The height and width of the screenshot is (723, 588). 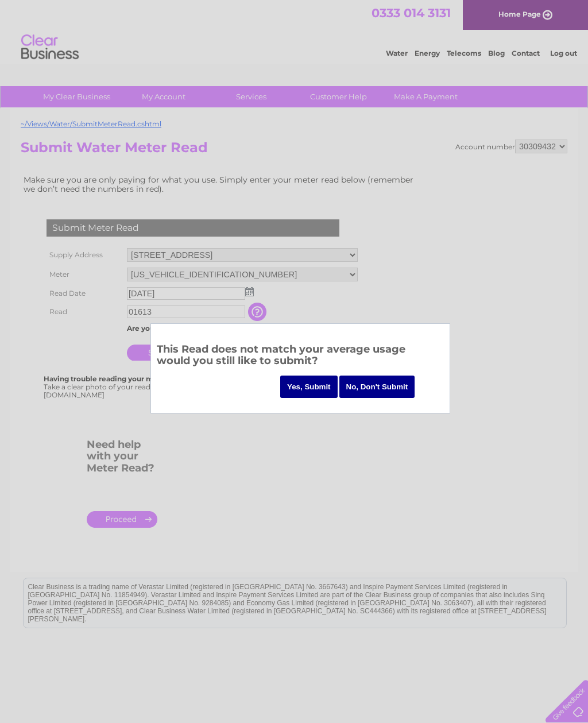 I want to click on img: logo.png, so click(x=50, y=47).